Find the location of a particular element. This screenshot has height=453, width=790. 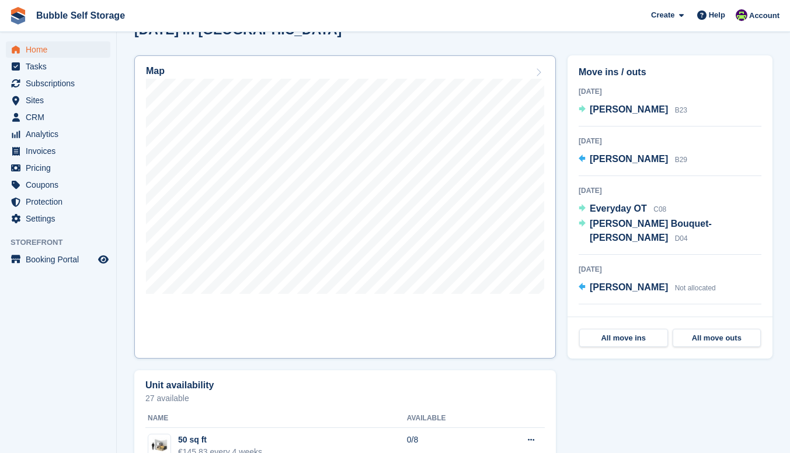

img: Tom Gilmore is located at coordinates (741, 15).